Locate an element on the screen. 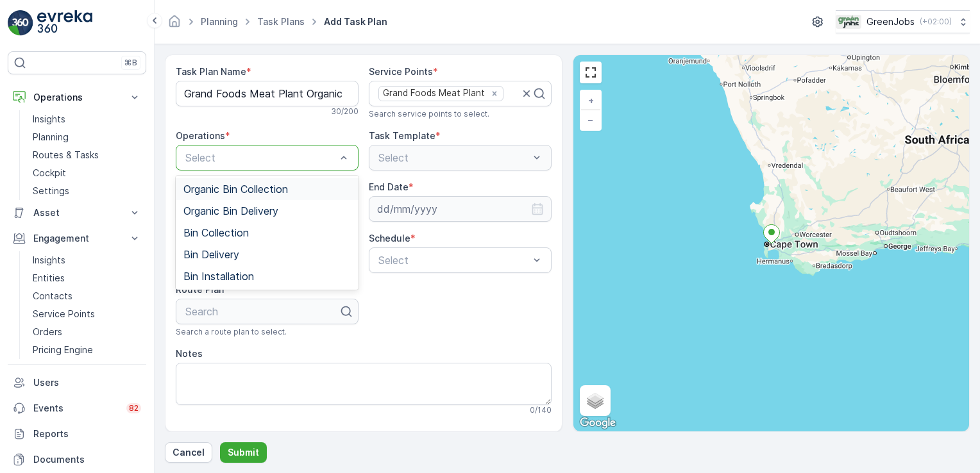 This screenshot has height=473, width=980. a: Settings is located at coordinates (86, 191).